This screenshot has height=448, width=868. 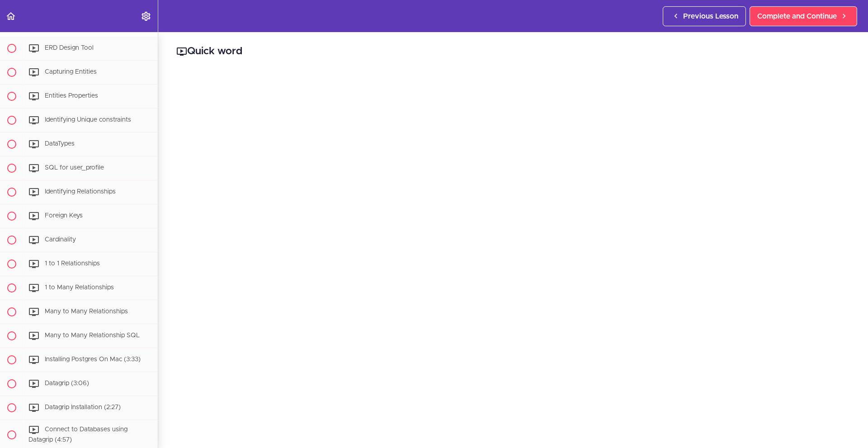 What do you see at coordinates (79, 287) in the screenshot?
I see `span: 1 to Many Relationships` at bounding box center [79, 287].